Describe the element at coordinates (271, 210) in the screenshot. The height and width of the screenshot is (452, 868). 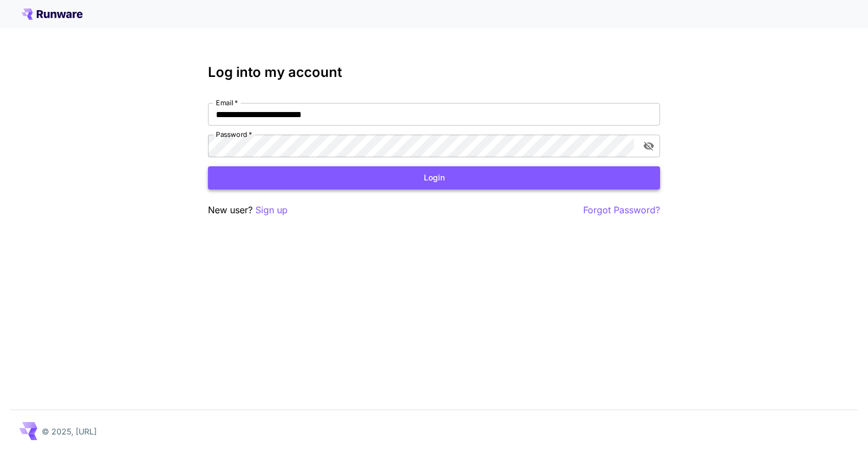
I see `p: Sign up` at that location.